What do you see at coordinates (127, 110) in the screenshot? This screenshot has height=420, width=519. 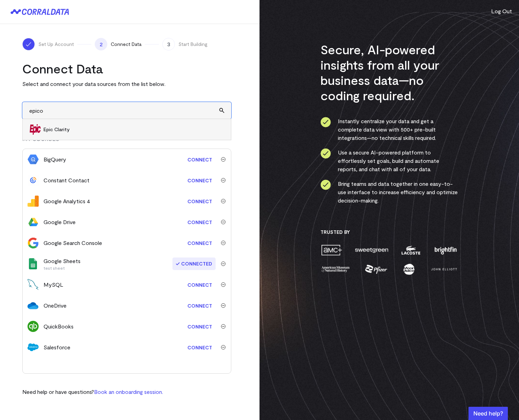 I see `input: Search and add other data sources` at bounding box center [127, 110].